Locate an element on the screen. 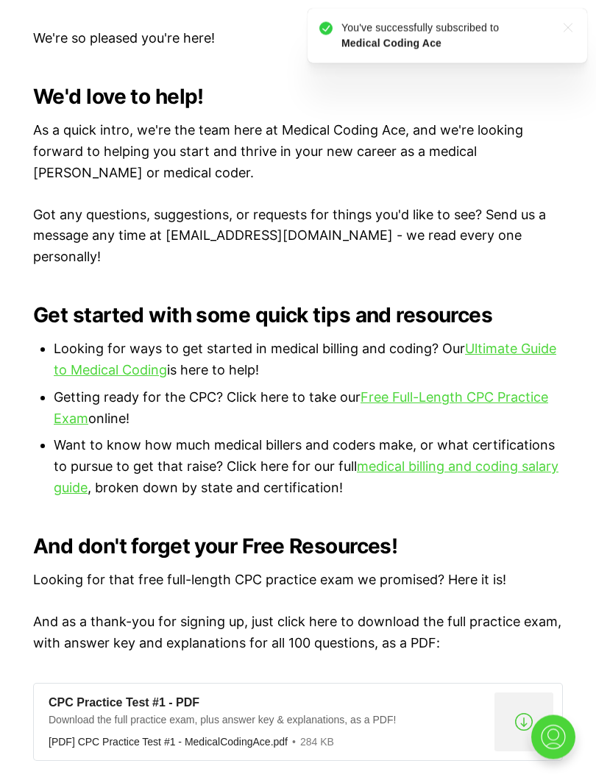  div: 284 KB is located at coordinates (311, 743).